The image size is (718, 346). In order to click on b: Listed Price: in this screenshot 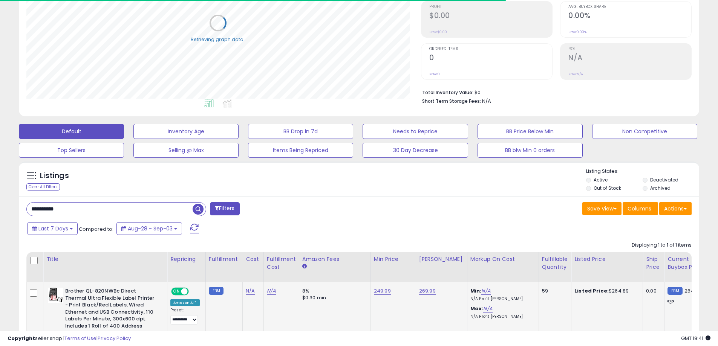, I will do `click(592, 291)`.